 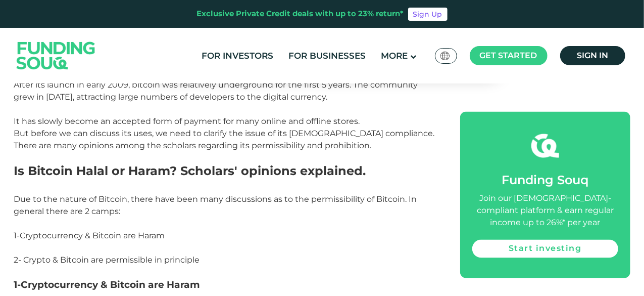 I want to click on span: Funding Souq, so click(x=545, y=179).